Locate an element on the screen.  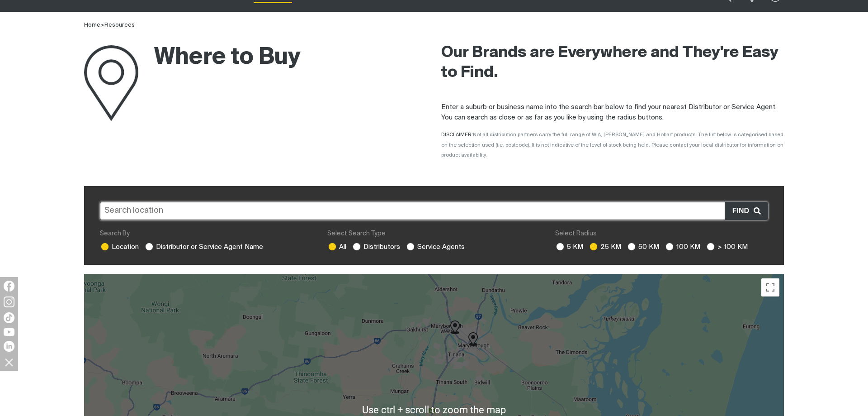
h1: Where to Buy is located at coordinates (192, 57).